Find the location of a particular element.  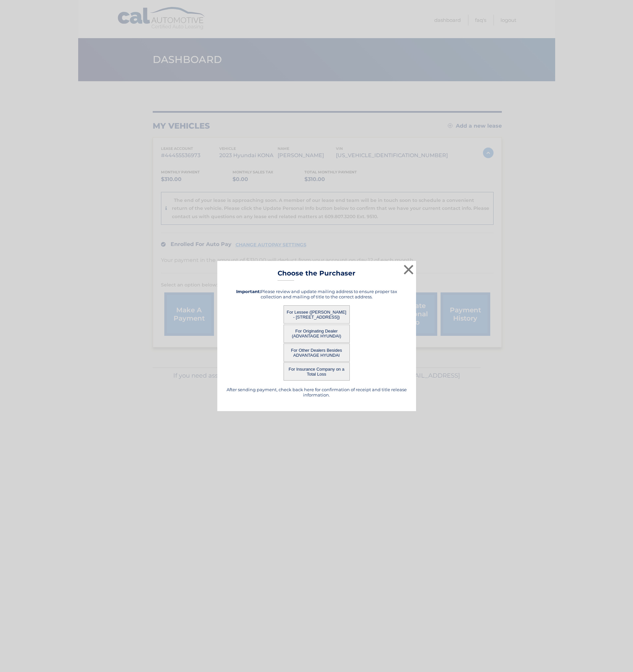

strong: Important: is located at coordinates (249, 291).